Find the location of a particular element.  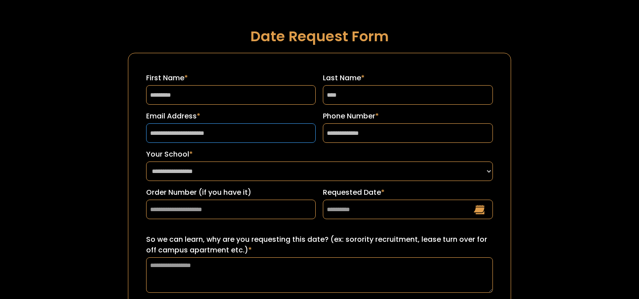

label: Order Number (if you have it) is located at coordinates (231, 193).